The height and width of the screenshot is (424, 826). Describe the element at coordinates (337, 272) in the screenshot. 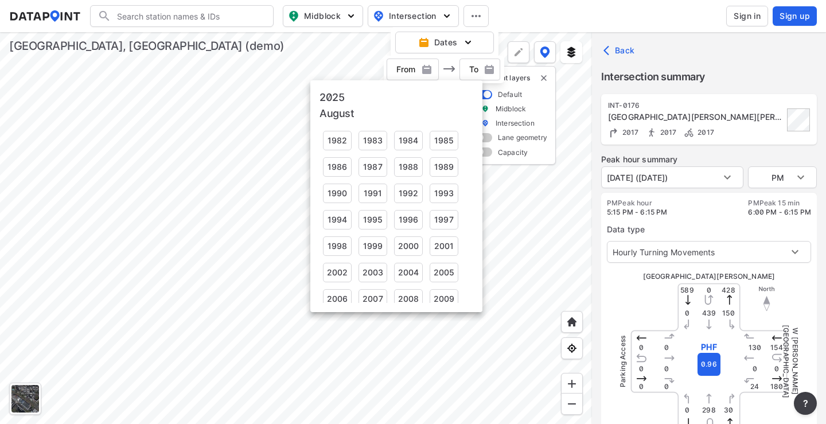

I see `div: 2002` at that location.